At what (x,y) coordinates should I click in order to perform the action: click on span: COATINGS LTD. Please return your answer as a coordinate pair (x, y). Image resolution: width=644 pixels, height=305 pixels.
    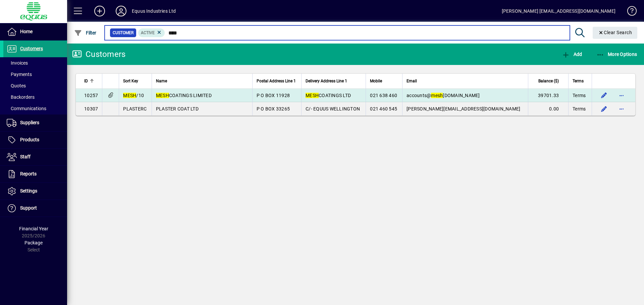
    Looking at the image, I should click on (328, 95).